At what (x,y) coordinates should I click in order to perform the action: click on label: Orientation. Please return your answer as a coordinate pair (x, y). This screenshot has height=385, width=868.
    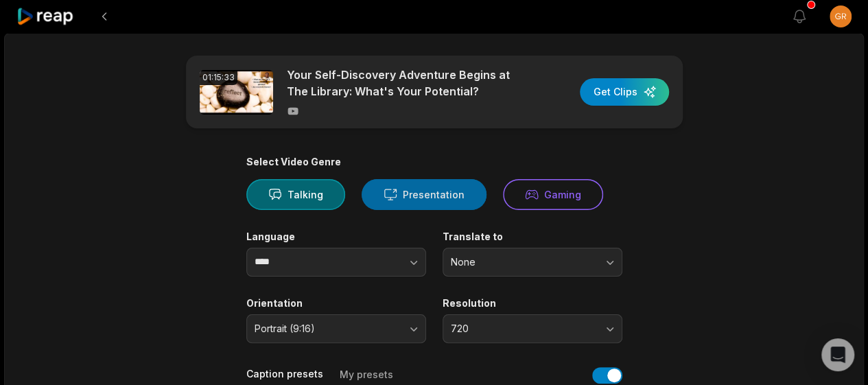
    Looking at the image, I should click on (336, 303).